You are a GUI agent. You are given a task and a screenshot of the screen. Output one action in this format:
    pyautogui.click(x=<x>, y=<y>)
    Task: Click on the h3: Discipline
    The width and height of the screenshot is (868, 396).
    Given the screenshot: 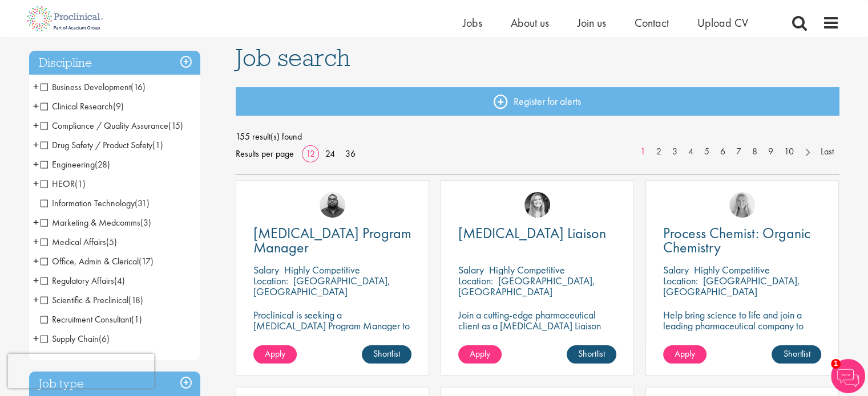 What is the action you would take?
    pyautogui.click(x=115, y=63)
    